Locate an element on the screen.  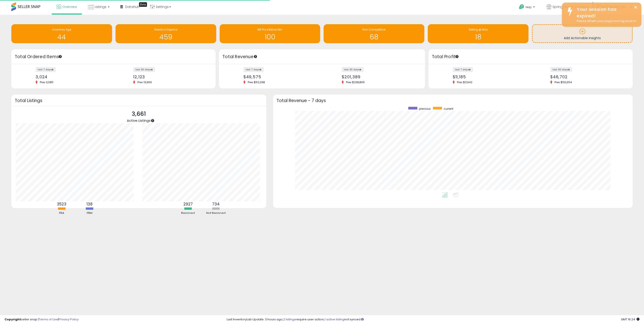
h1: 18 is located at coordinates (478, 37).